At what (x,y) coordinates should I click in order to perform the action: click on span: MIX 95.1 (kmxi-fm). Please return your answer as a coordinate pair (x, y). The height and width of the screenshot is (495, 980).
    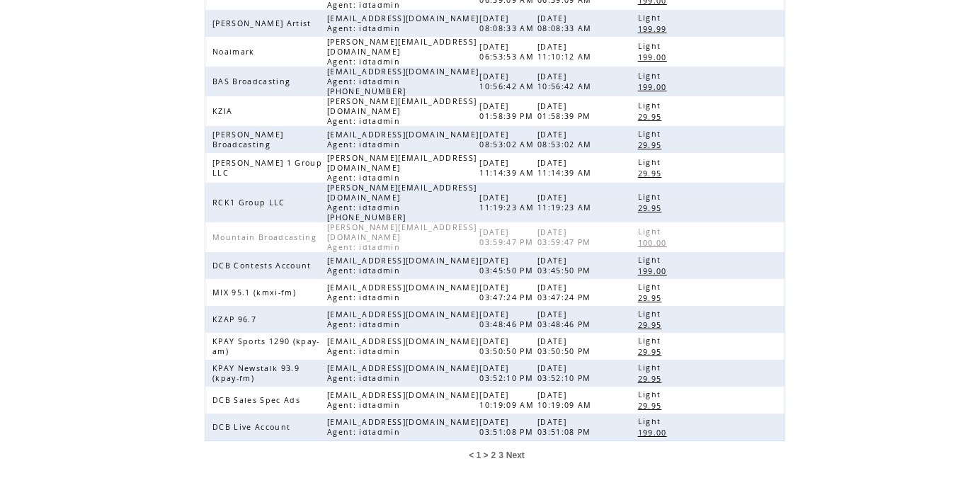
    Looking at the image, I should click on (255, 292).